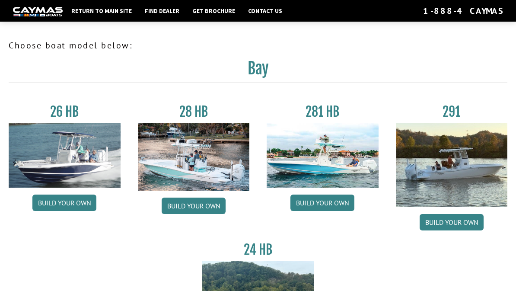  What do you see at coordinates (451, 111) in the screenshot?
I see `h3: 291` at bounding box center [451, 111].